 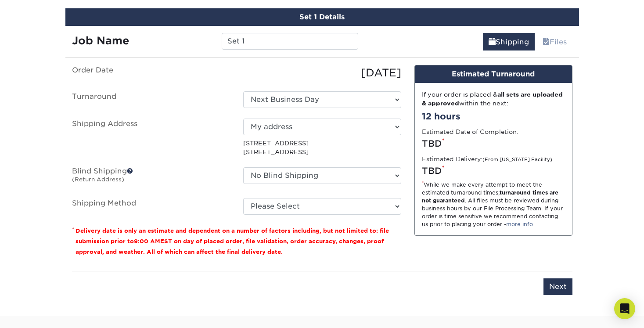 I want to click on label: Estimated Delivery:, so click(x=487, y=159).